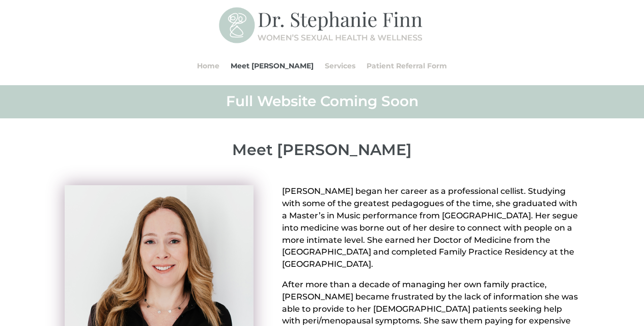  I want to click on h2: Full Website Coming Soon, so click(322, 104).